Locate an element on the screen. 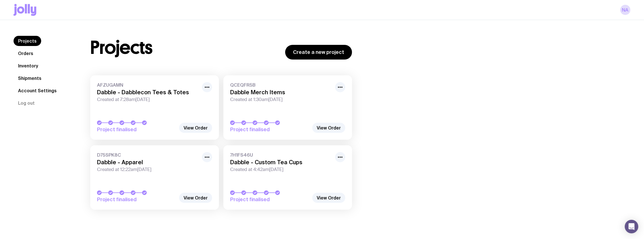 This screenshot has height=239, width=644. span: D75SPK8C is located at coordinates (148, 155).